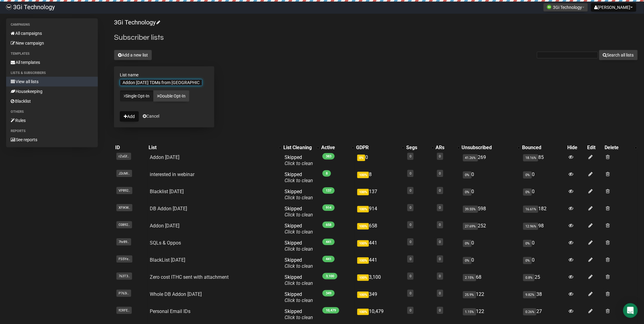 This screenshot has height=324, width=644. I want to click on span: 763T3.., so click(124, 276).